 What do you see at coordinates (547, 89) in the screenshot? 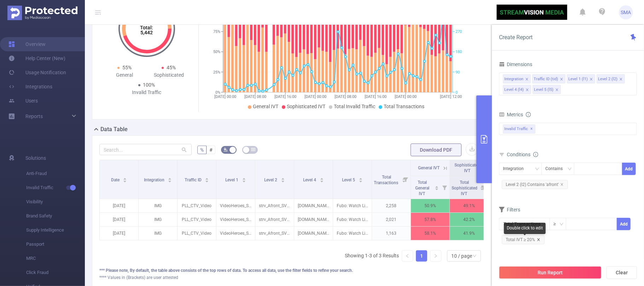
I see `li: Level 5 (l5)` at bounding box center [547, 89].